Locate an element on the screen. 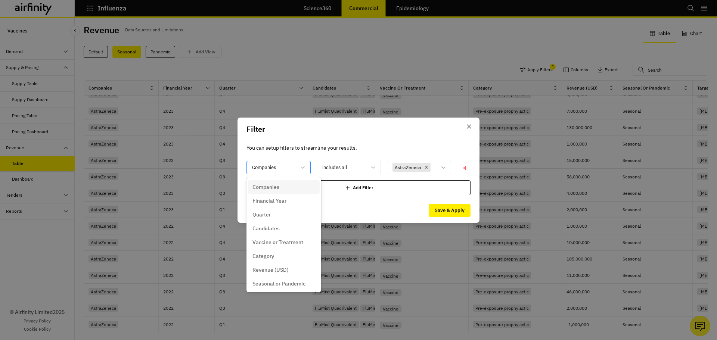 Image resolution: width=717 pixels, height=340 pixels. p: Candidates is located at coordinates (266, 228).